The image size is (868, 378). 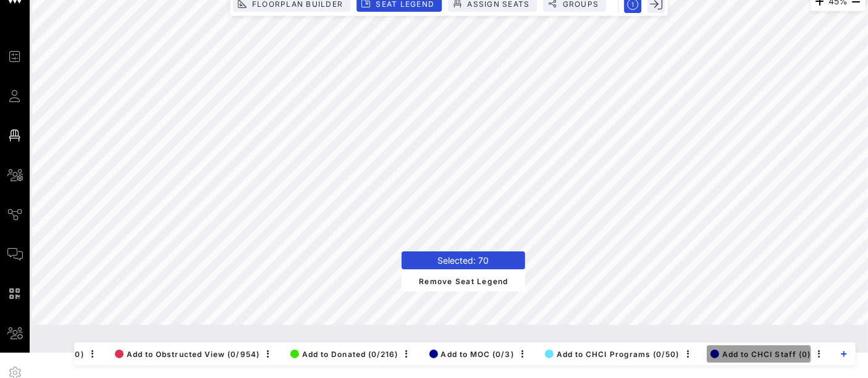 What do you see at coordinates (471, 354) in the screenshot?
I see `span: Add to MOC (0/3)` at bounding box center [471, 354].